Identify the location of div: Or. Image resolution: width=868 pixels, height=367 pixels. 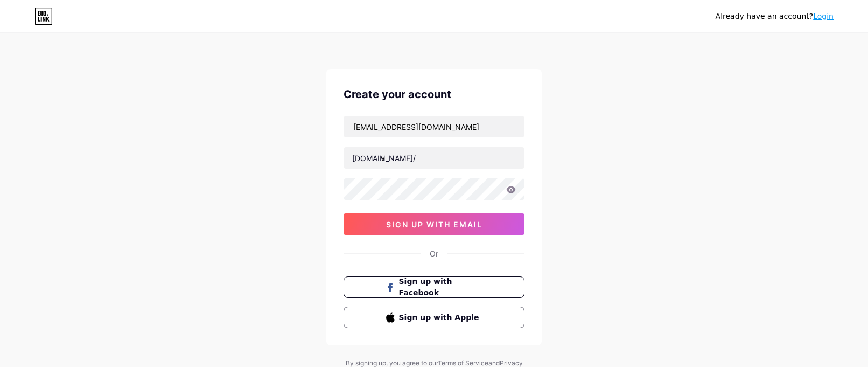
(434, 253).